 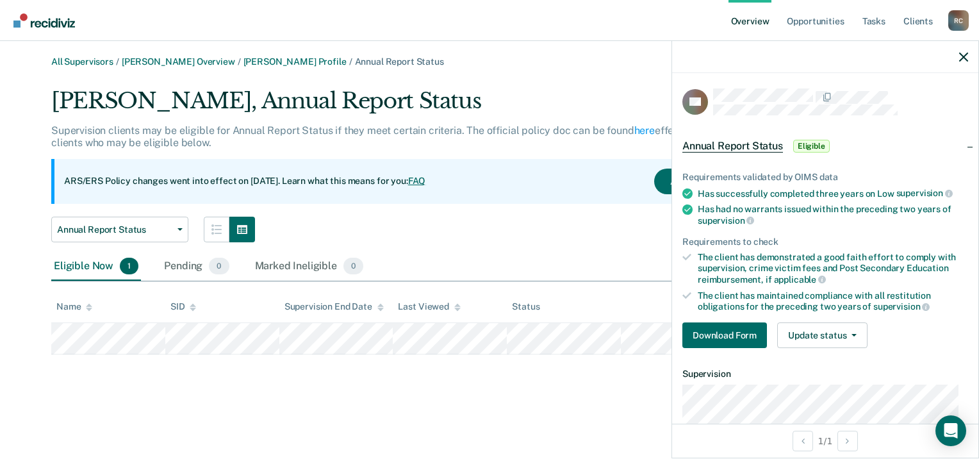 I want to click on img: Recidiviz, so click(x=44, y=20).